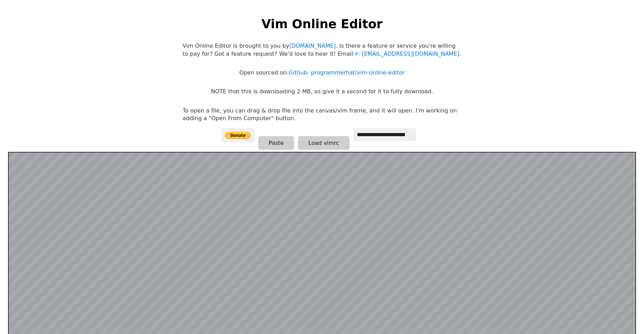 Image resolution: width=644 pixels, height=334 pixels. Describe the element at coordinates (324, 143) in the screenshot. I see `button: Load vimrc` at that location.